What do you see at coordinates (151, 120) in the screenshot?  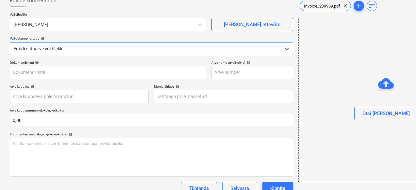 I see `input: Arve kogusumma (netokulu, valikuline)` at bounding box center [151, 120].